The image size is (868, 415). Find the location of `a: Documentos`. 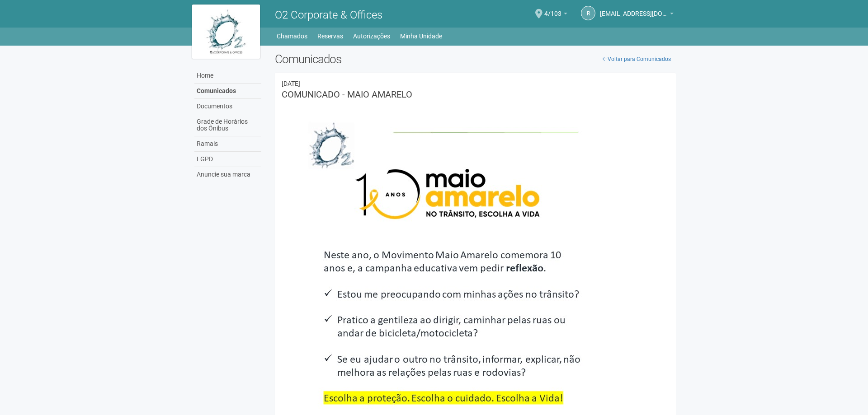

a: Documentos is located at coordinates (228, 107).